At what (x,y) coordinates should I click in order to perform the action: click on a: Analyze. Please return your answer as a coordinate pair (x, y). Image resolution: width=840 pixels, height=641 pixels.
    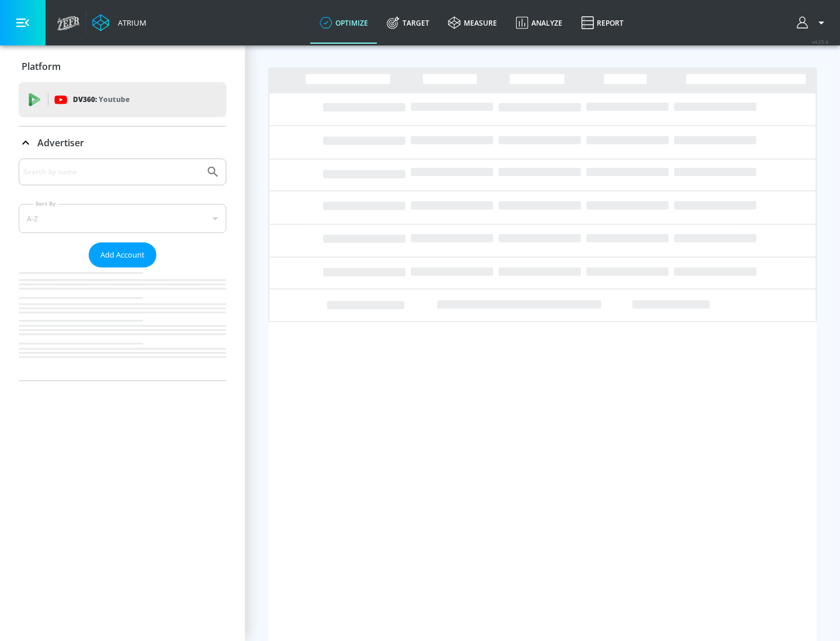
    Looking at the image, I should click on (539, 23).